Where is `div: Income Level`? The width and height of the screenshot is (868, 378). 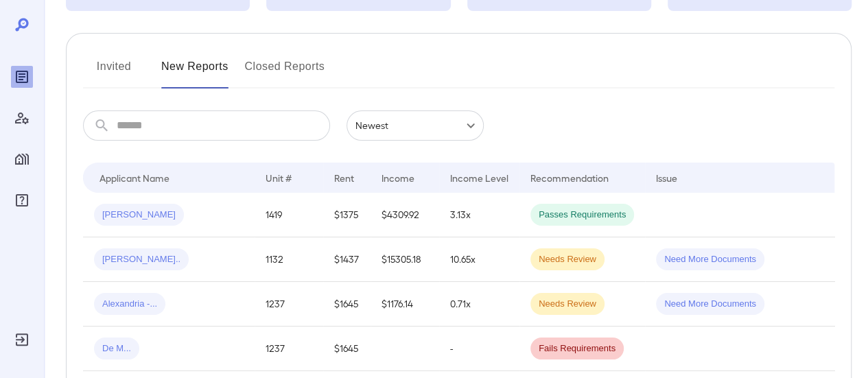
div: Income Level is located at coordinates (479, 178).